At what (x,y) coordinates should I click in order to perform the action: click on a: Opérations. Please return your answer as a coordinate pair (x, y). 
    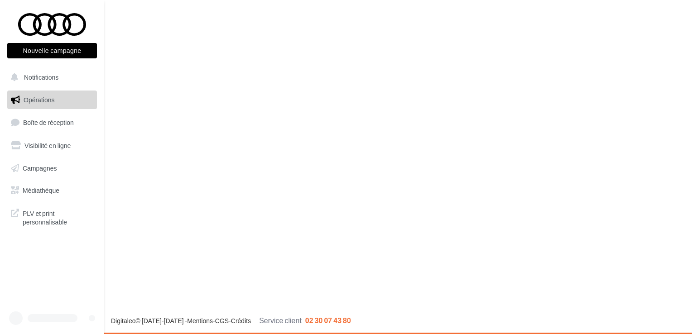
    Looking at the image, I should click on (52, 100).